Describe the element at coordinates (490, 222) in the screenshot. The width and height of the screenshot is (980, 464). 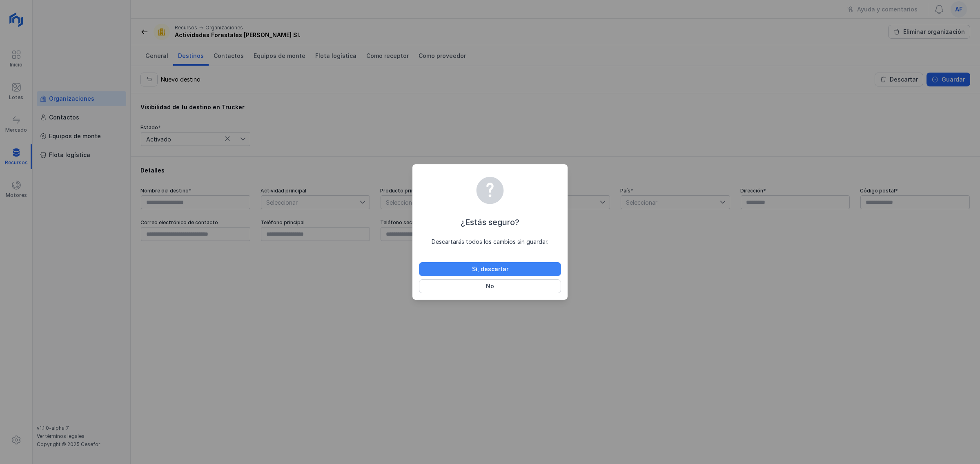
I see `div: ¿Estás seguro?` at that location.